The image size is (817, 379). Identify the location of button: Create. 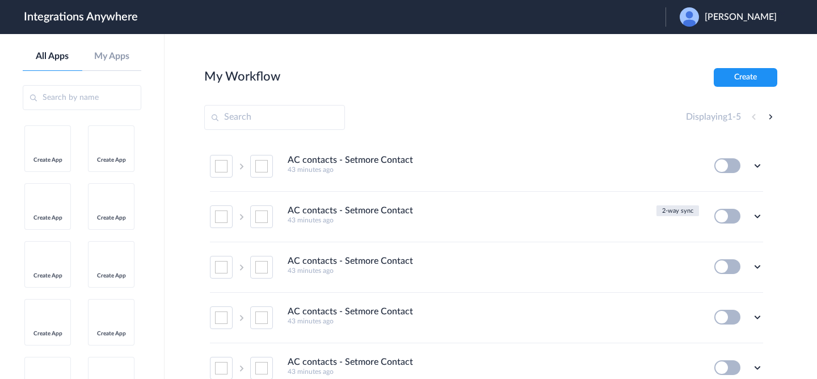
(746, 77).